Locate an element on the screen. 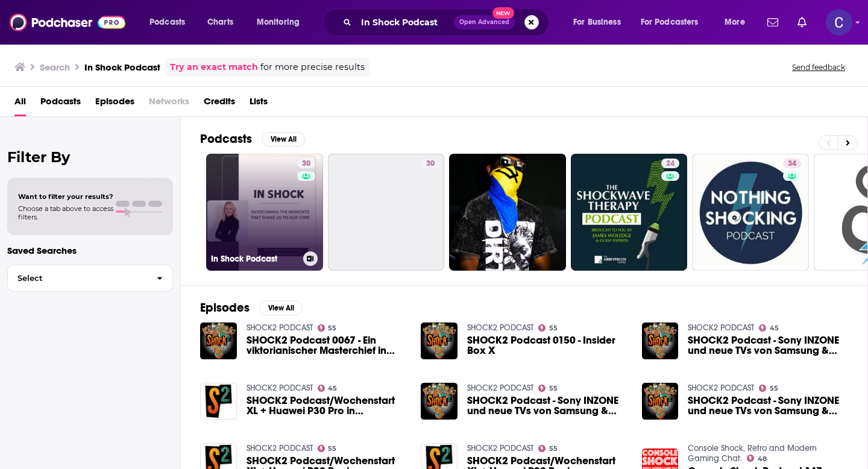 Image resolution: width=868 pixels, height=469 pixels. span: Select is located at coordinates (77, 278).